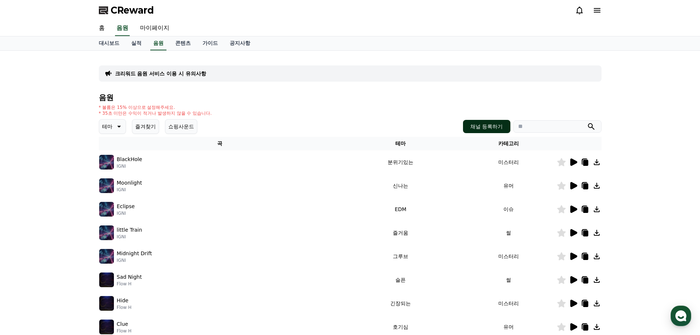 The height and width of the screenshot is (335, 700). Describe the element at coordinates (508, 143) in the screenshot. I see `th: 카테고리` at that location.